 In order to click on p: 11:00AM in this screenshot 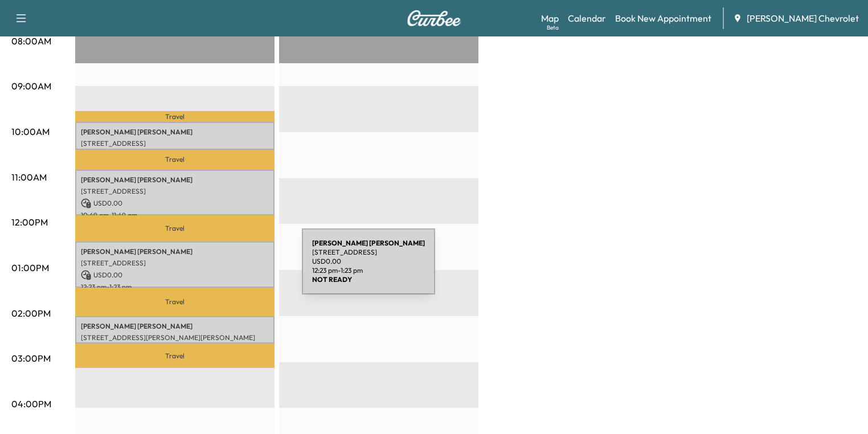, I will do `click(29, 177)`.